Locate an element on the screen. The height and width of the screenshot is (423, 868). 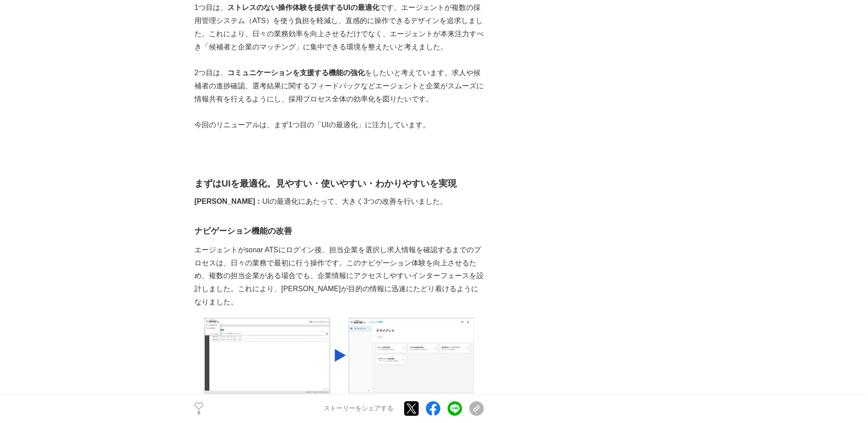
p: 今回のリニューアルは、まず1つ目の「UIの最適化」に注力しています。 is located at coordinates (339, 125).